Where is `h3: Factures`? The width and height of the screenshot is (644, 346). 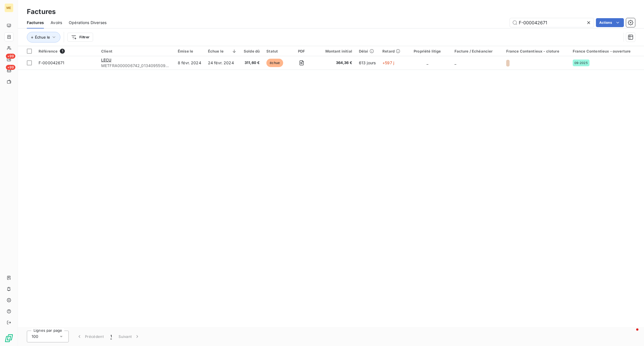
h3: Factures is located at coordinates (41, 12).